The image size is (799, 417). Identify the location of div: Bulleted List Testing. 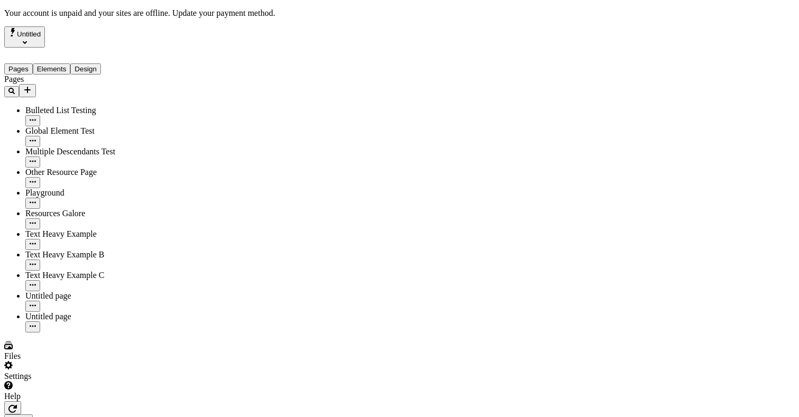
(78, 110).